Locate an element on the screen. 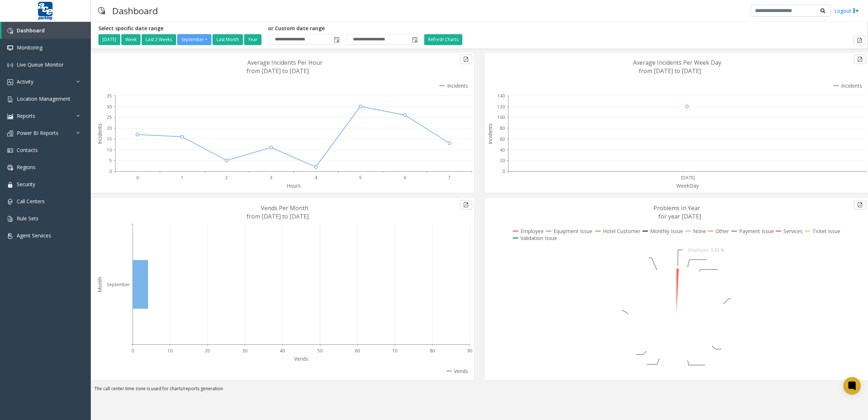  a: Dashboard is located at coordinates (46, 30).